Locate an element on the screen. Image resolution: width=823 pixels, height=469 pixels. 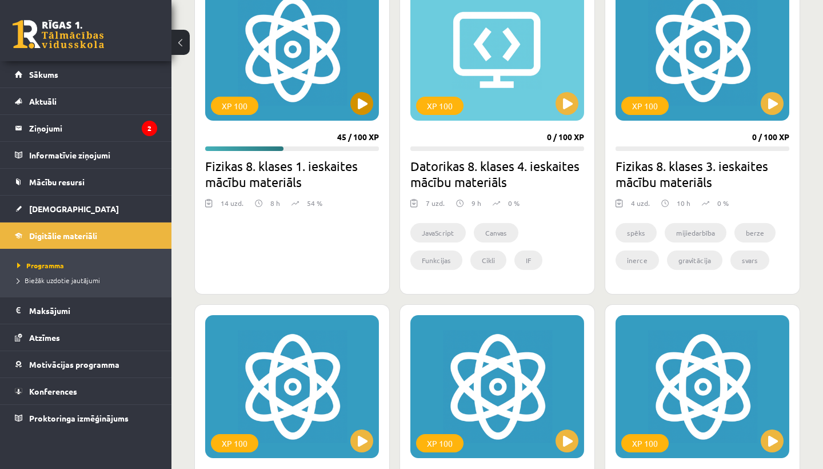
h2: Fizikas 8. klases 1. ieskaites mācību materiāls is located at coordinates (292, 174).